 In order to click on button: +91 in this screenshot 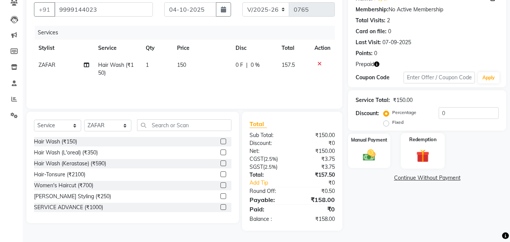, I will do `click(45, 9)`.